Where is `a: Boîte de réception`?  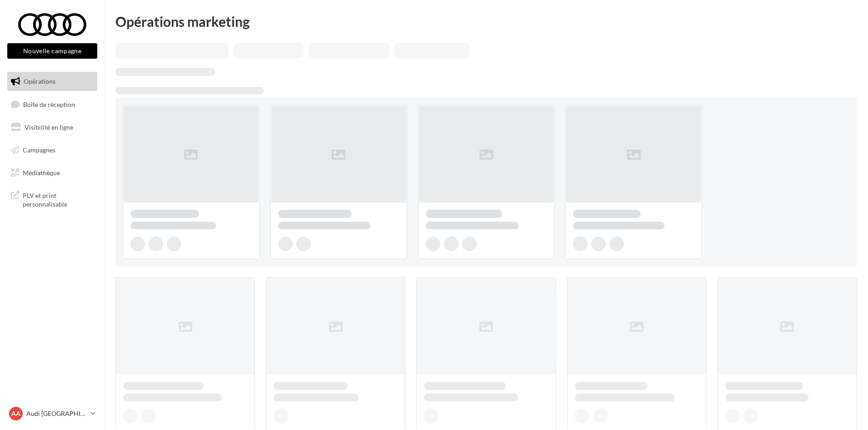
a: Boîte de réception is located at coordinates (52, 104).